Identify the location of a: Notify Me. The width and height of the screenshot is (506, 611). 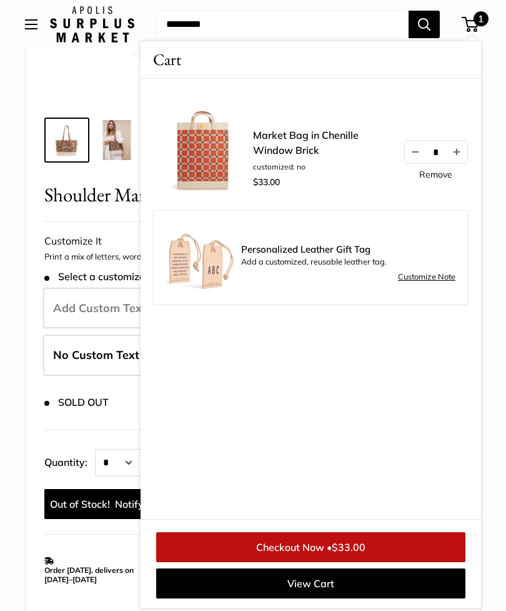
(105, 504).